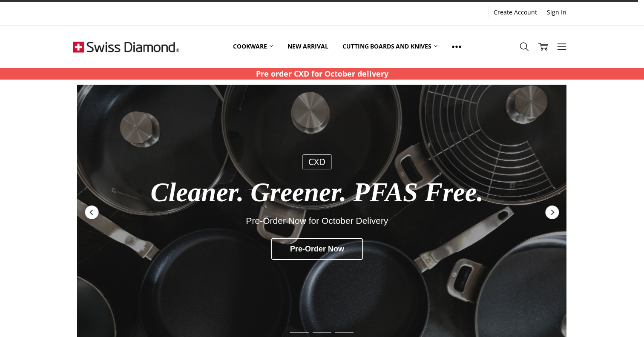 The image size is (644, 337). I want to click on a: New arrival, so click(307, 47).